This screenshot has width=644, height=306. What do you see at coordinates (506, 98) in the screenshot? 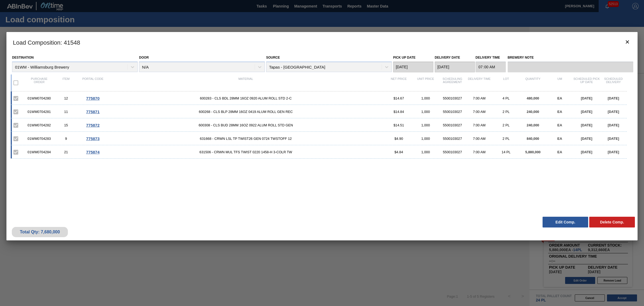
I see `div: 4 PL` at bounding box center [506, 98].